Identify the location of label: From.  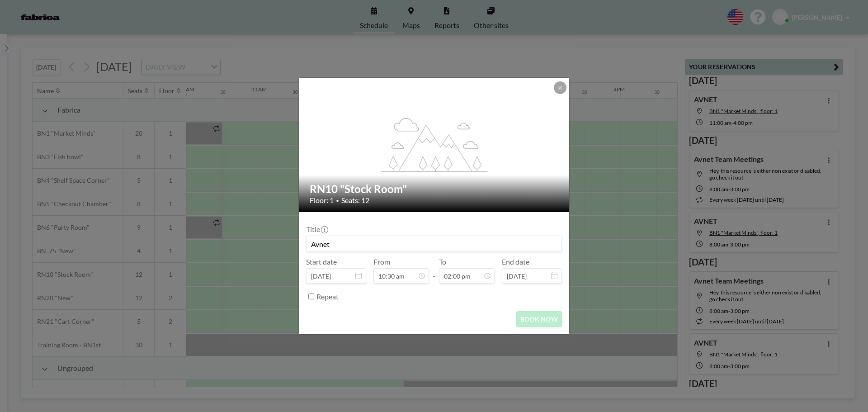
(382, 261).